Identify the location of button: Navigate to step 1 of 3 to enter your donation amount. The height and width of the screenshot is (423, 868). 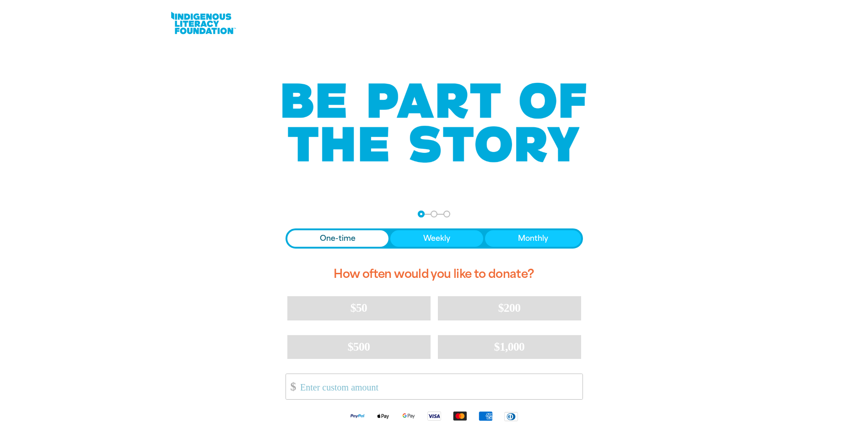
(421, 214).